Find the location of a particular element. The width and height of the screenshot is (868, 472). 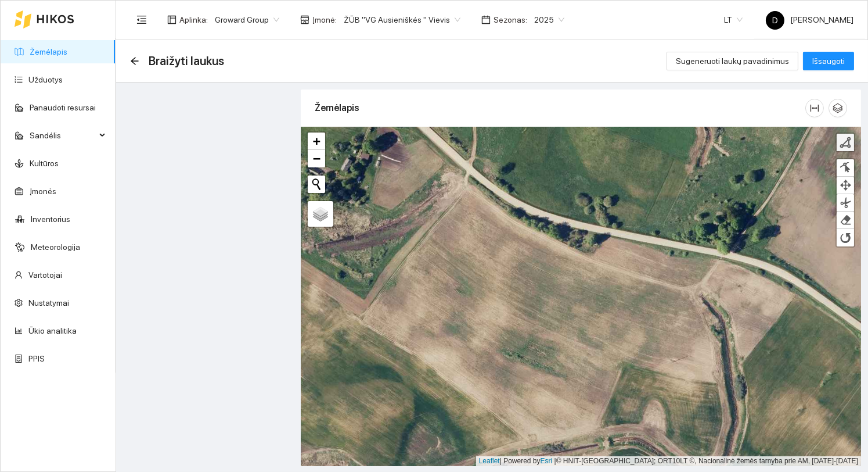

a: Žemėlapis is located at coordinates (48, 52).